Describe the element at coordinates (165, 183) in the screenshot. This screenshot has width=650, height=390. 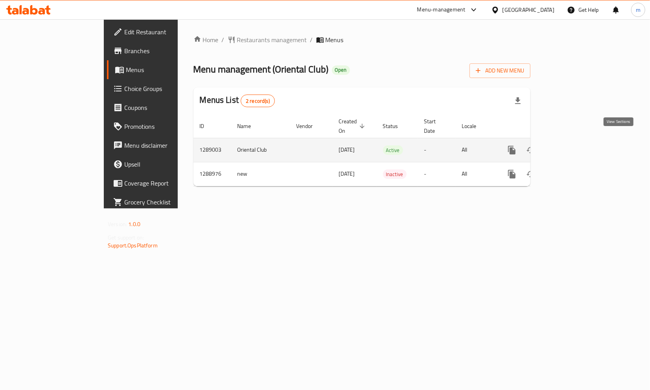
I see `span: Coverage Report` at that location.